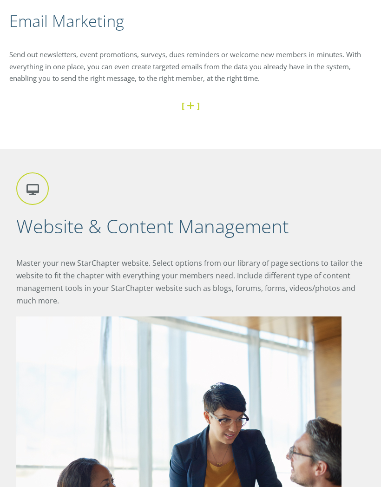 This screenshot has width=381, height=487. I want to click on p: Master your new StarChapter website. Select options from our library of page sections to tailor t..., so click(191, 283).